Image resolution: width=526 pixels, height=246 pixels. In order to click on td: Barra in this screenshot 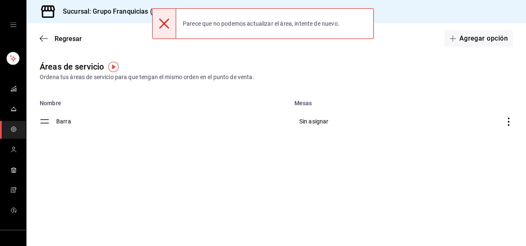, I will do `click(173, 121)`.